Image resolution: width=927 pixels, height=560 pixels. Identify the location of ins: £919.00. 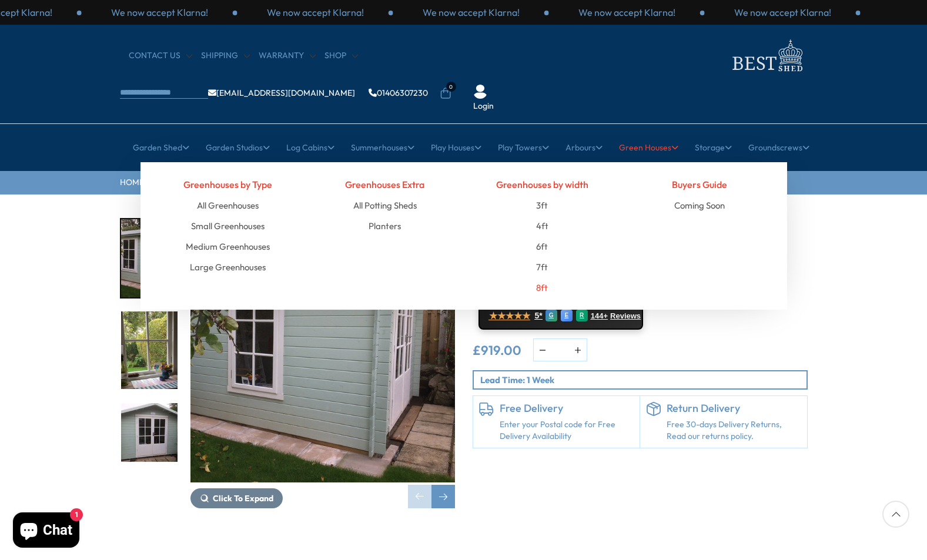
(497, 350).